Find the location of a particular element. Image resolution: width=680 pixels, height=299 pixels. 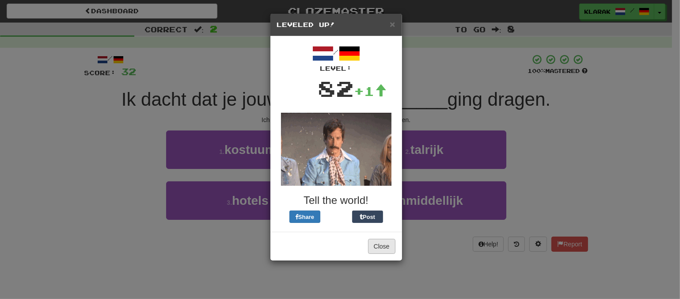

button: Share is located at coordinates (305, 216).